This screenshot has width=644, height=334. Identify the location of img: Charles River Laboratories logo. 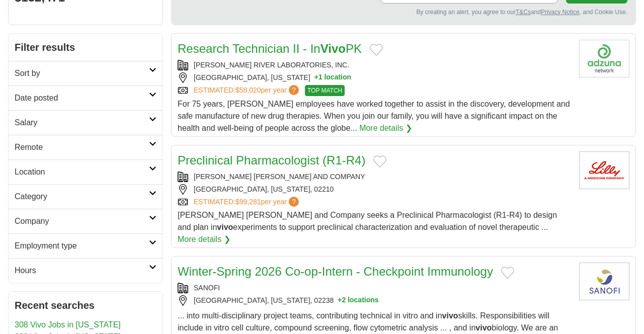
(604, 58).